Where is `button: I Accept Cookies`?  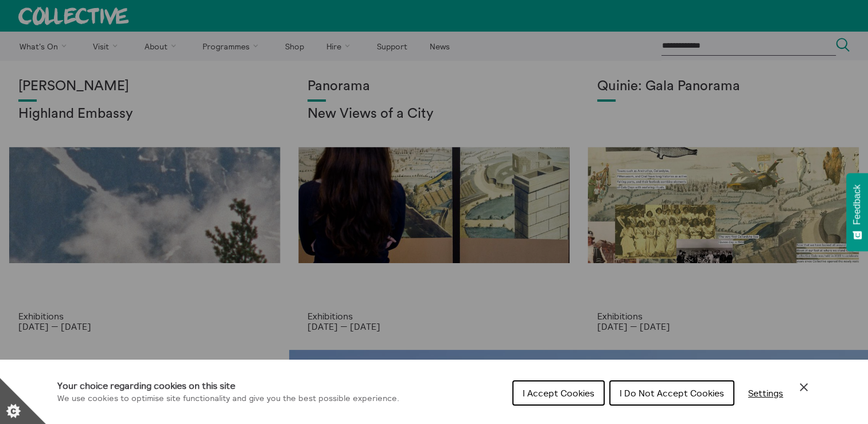 button: I Accept Cookies is located at coordinates (558, 393).